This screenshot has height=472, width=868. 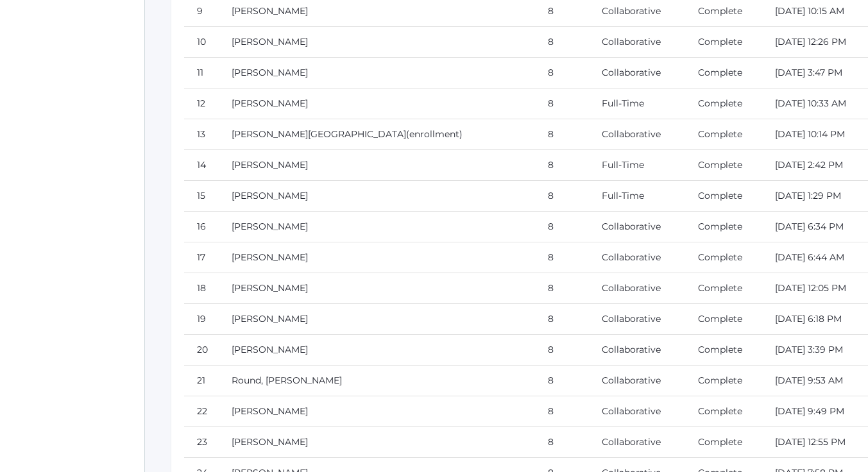 I want to click on td: 20, so click(x=201, y=350).